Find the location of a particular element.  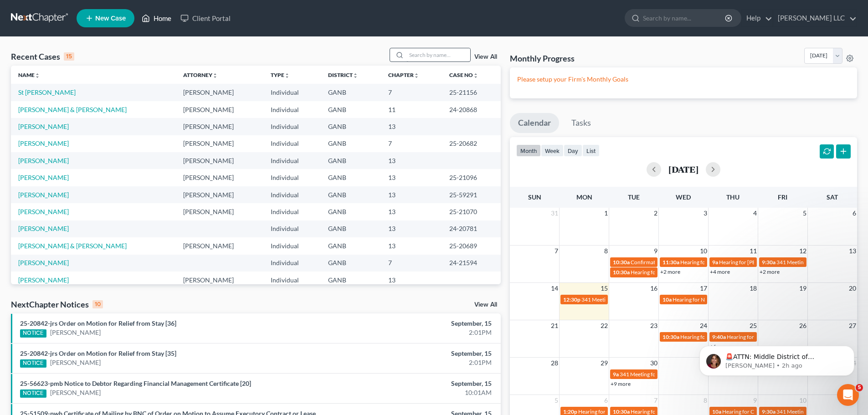

span: 27 is located at coordinates (853, 326).